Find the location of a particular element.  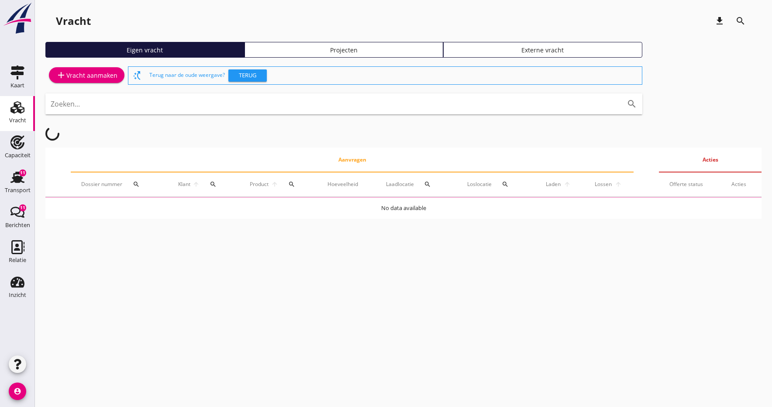

div: Eigen vracht is located at coordinates (145, 50).